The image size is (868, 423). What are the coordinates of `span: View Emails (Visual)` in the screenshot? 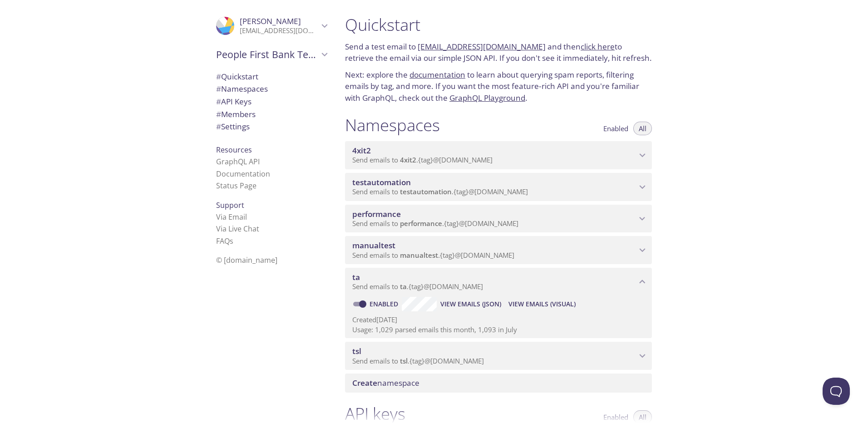 It's located at (542, 305).